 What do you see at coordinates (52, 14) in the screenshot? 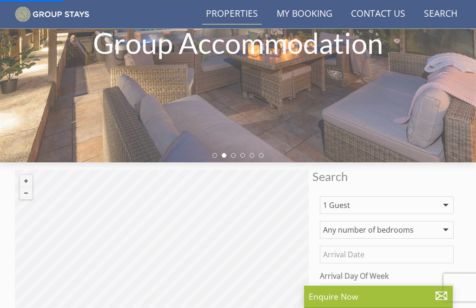
I see `img: Group Stays` at bounding box center [52, 14].